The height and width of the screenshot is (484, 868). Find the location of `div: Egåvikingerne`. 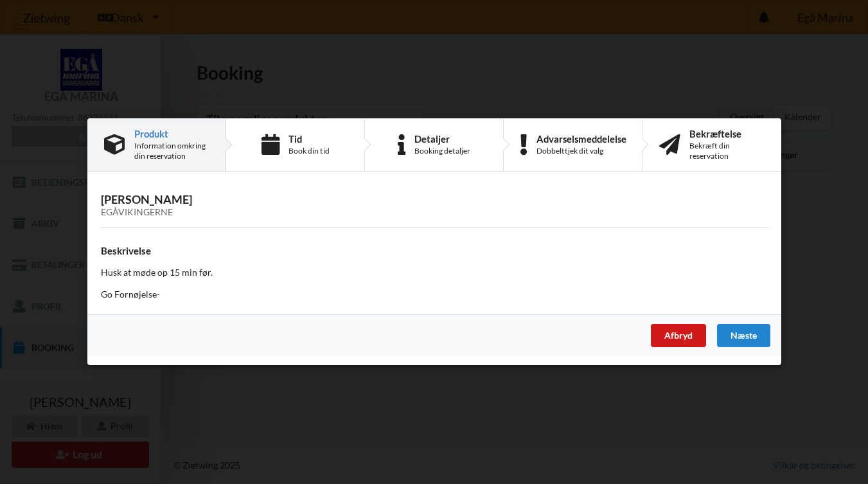

div: Egåvikingerne is located at coordinates (434, 213).